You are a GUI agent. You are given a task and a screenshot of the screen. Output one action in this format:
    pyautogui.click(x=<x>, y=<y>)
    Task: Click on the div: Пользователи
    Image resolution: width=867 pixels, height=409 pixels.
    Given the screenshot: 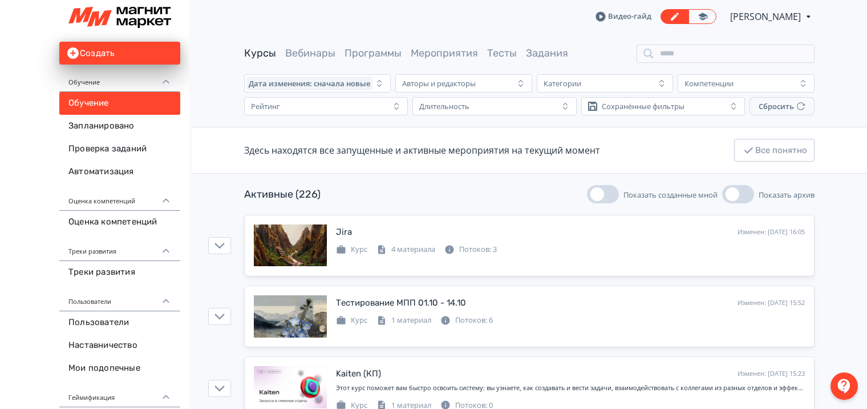 What is the action you would take?
    pyautogui.click(x=120, y=297)
    